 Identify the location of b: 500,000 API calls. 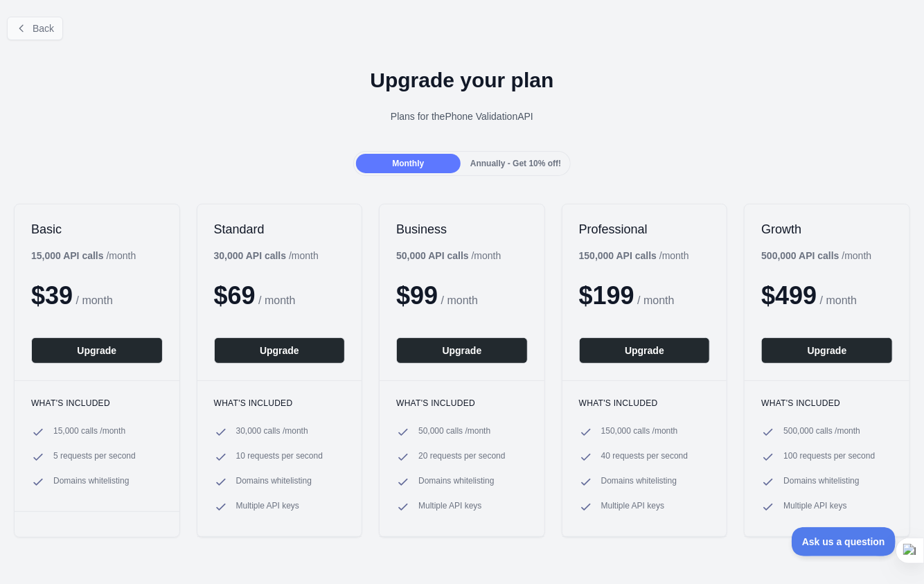
(800, 256).